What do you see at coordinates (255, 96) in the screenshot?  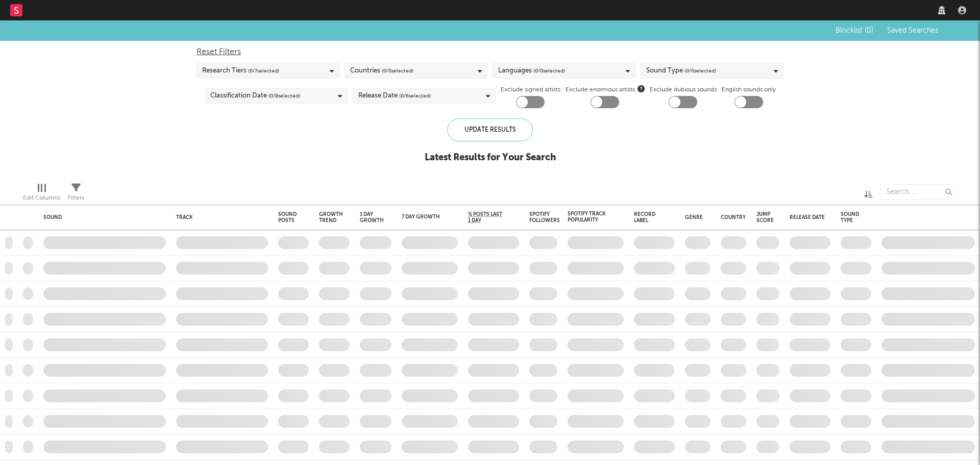 I see `div: Classification Date` at bounding box center [255, 96].